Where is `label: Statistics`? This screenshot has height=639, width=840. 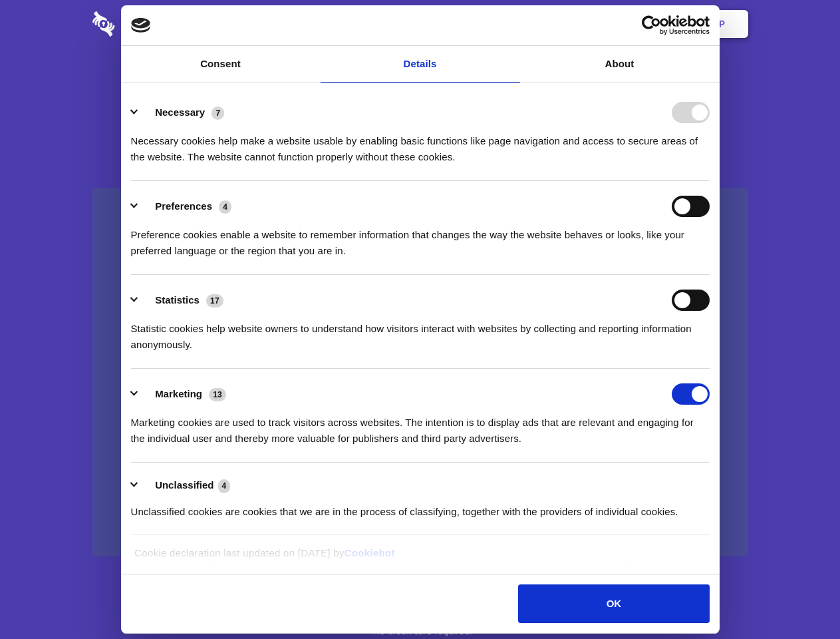
label: Statistics is located at coordinates (177, 300).